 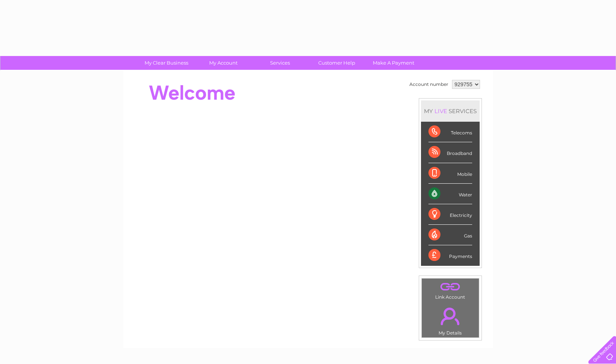 What do you see at coordinates (450, 290) in the screenshot?
I see `td: Link Account` at bounding box center [450, 290].